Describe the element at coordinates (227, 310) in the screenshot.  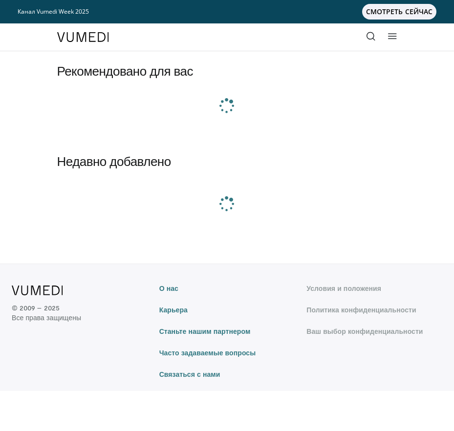
I see `a: Карьера` at that location.